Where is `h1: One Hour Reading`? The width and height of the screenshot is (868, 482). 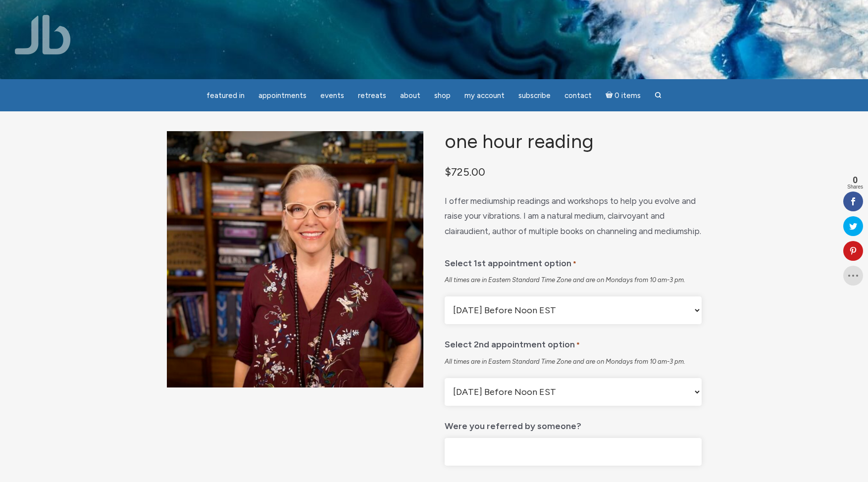 h1: One Hour Reading is located at coordinates (573, 142).